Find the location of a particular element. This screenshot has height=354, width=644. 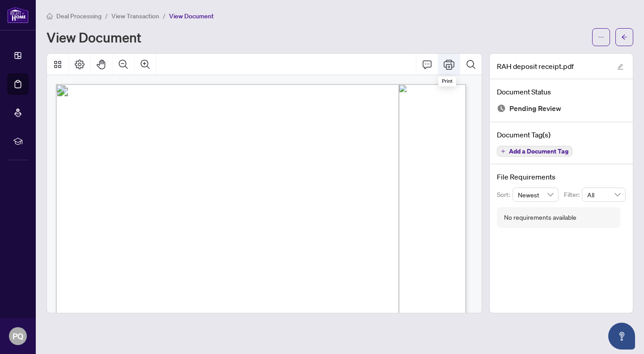

span: ellipsis is located at coordinates (601, 37).